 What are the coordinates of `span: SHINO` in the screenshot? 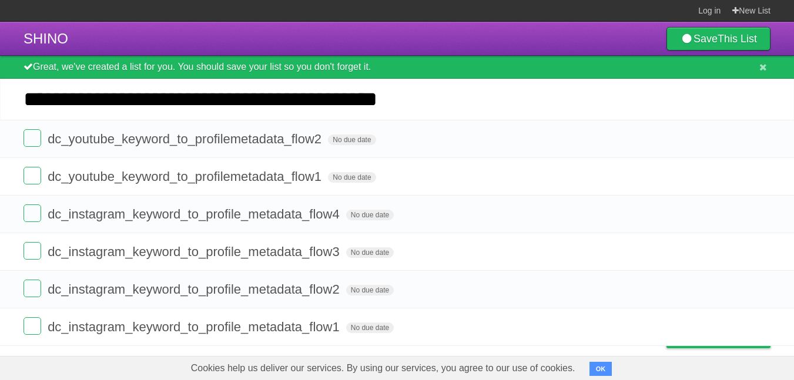 It's located at (46, 38).